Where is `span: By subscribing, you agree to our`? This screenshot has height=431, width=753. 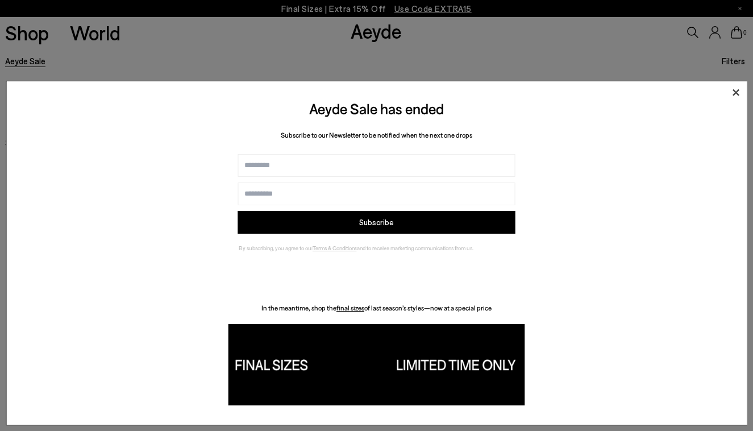
span: By subscribing, you agree to our is located at coordinates (276, 248).